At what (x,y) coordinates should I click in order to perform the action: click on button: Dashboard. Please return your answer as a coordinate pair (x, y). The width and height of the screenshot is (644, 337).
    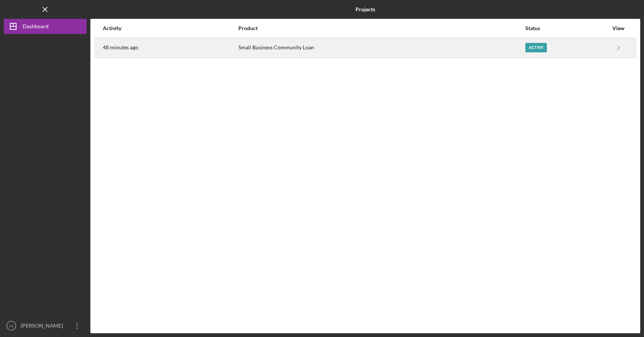
    Looking at the image, I should click on (45, 26).